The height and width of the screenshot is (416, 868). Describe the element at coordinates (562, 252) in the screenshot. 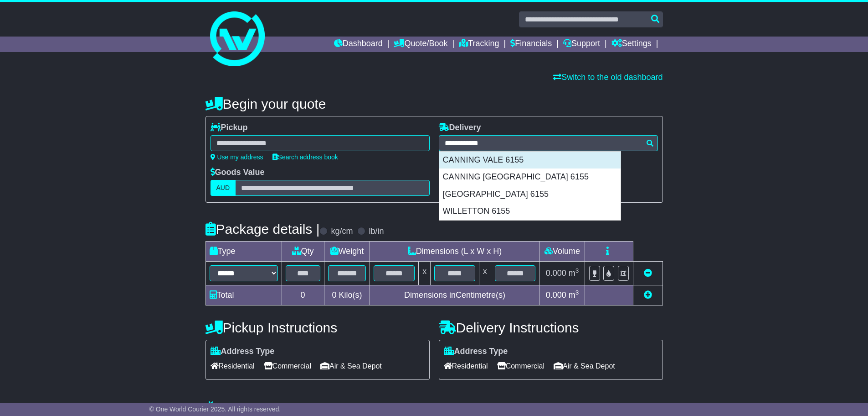

I see `td: Volume` at that location.